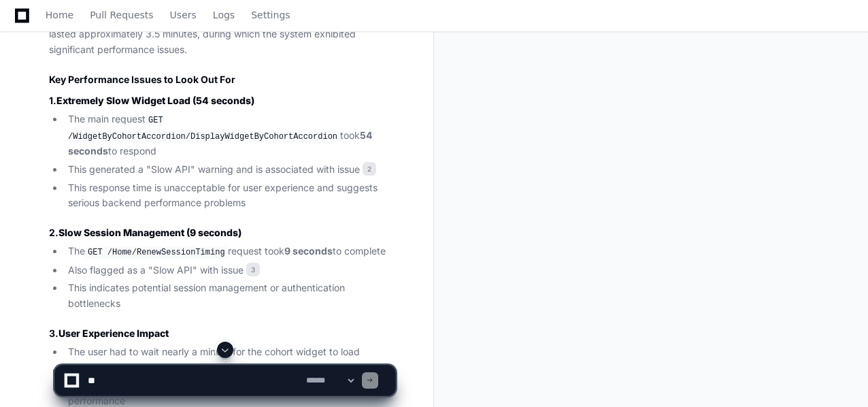 This screenshot has height=407, width=868. What do you see at coordinates (229, 135) in the screenshot?
I see `li: The main request took to respond` at bounding box center [229, 135].